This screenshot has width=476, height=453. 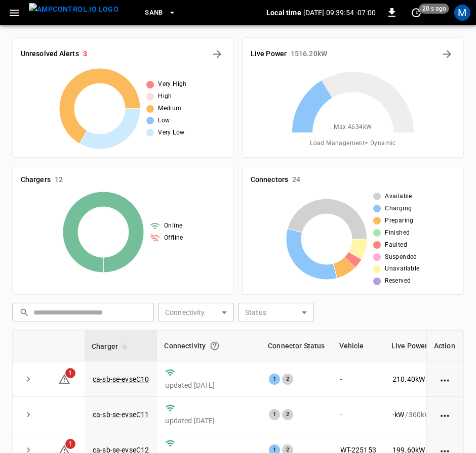 I want to click on span: Suspended, so click(x=401, y=257).